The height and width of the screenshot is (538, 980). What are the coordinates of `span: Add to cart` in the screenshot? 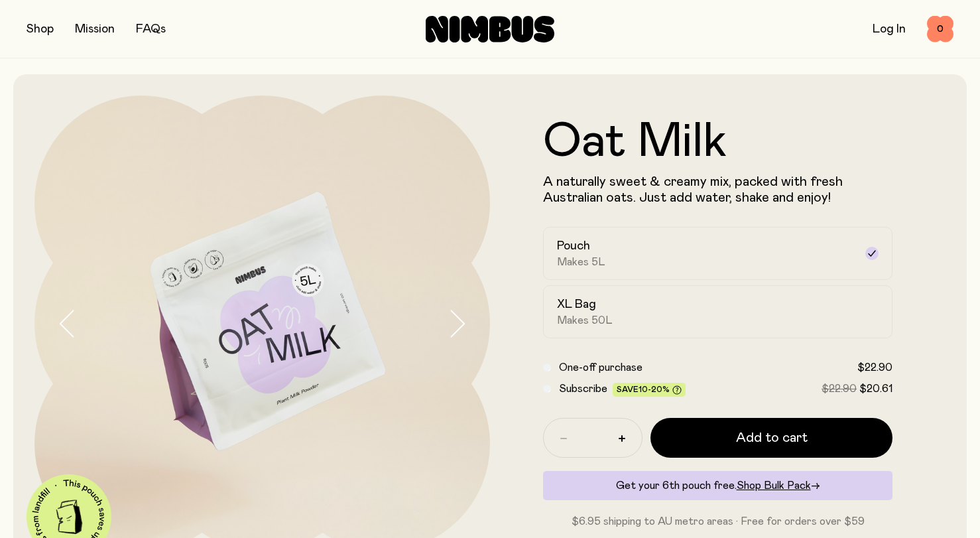 It's located at (772, 438).